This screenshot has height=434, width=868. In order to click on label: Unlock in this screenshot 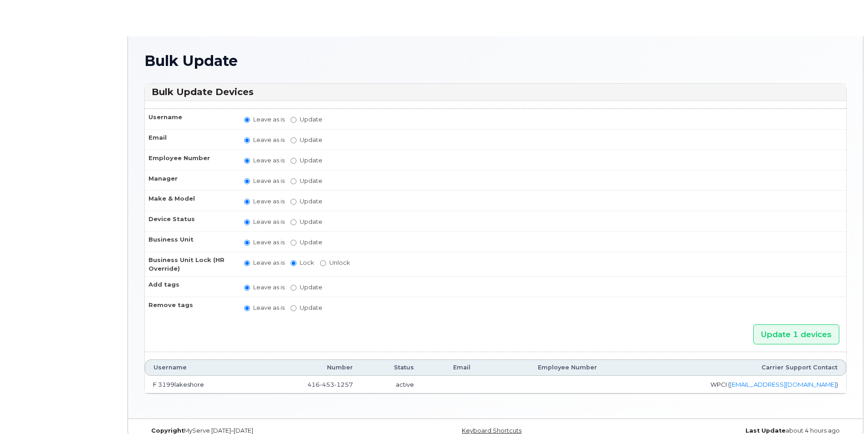, I will do `click(335, 262)`.